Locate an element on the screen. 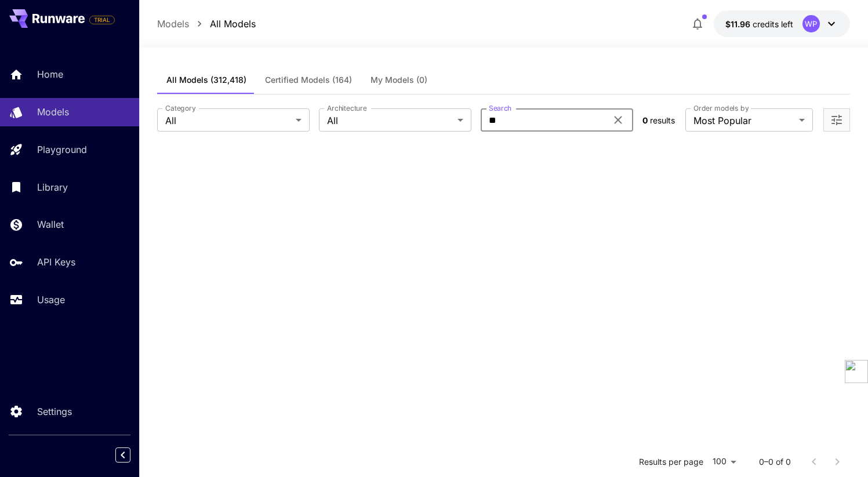 Image resolution: width=868 pixels, height=477 pixels. button: Collapse sidebar is located at coordinates (123, 455).